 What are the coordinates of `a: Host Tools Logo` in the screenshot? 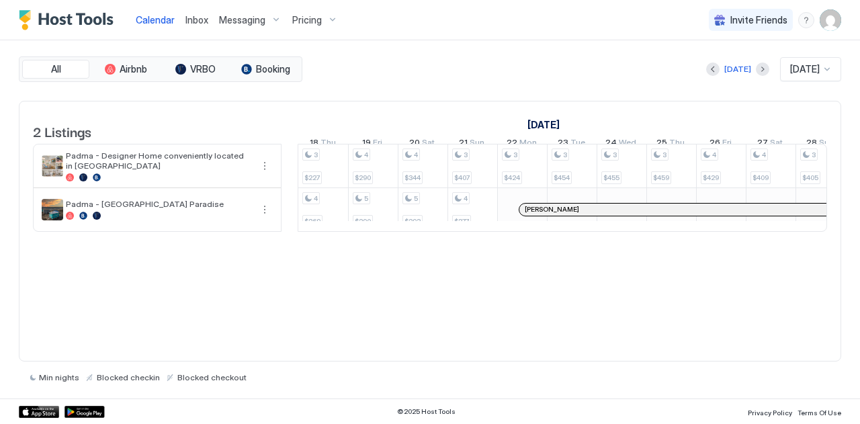 It's located at (69, 20).